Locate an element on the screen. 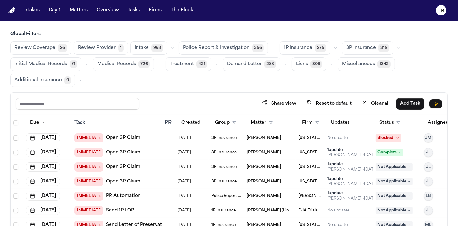  span: 356 is located at coordinates (258, 48).